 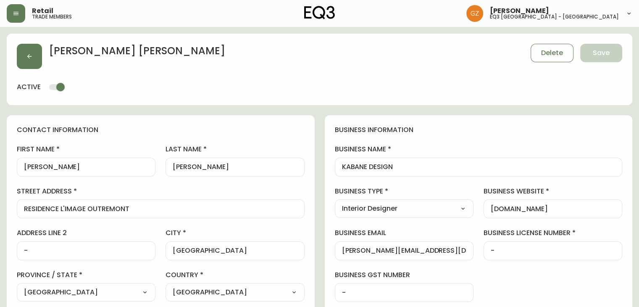 What do you see at coordinates (404, 275) in the screenshot?
I see `label: business gst number` at bounding box center [404, 275].